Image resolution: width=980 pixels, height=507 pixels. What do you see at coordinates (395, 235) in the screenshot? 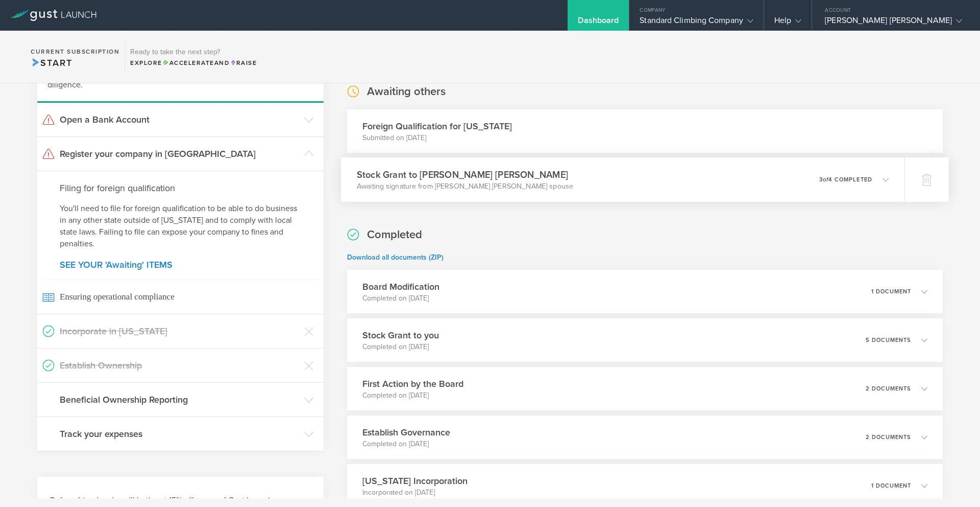
I see `h2: Completed` at bounding box center [395, 235].